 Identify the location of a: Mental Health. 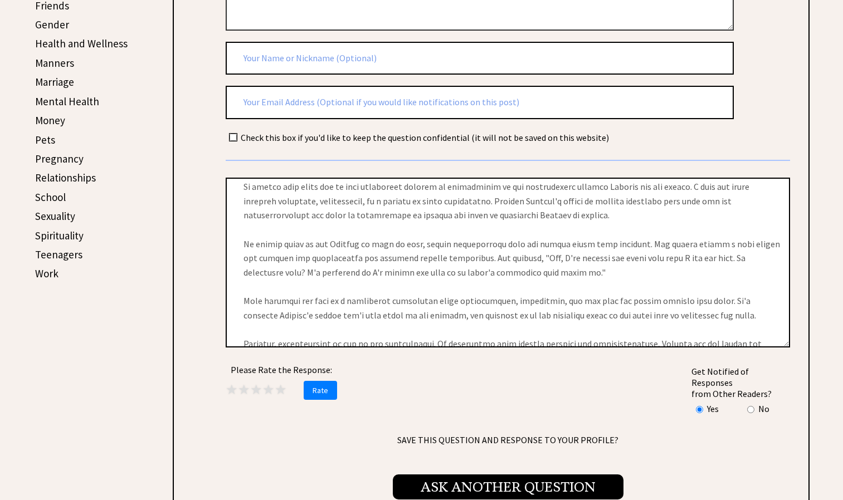
(67, 101).